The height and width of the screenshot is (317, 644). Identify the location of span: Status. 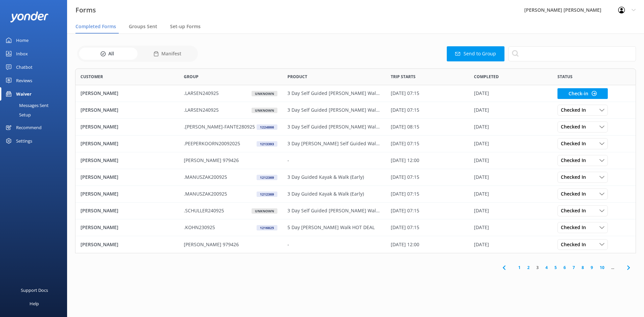
(565, 77).